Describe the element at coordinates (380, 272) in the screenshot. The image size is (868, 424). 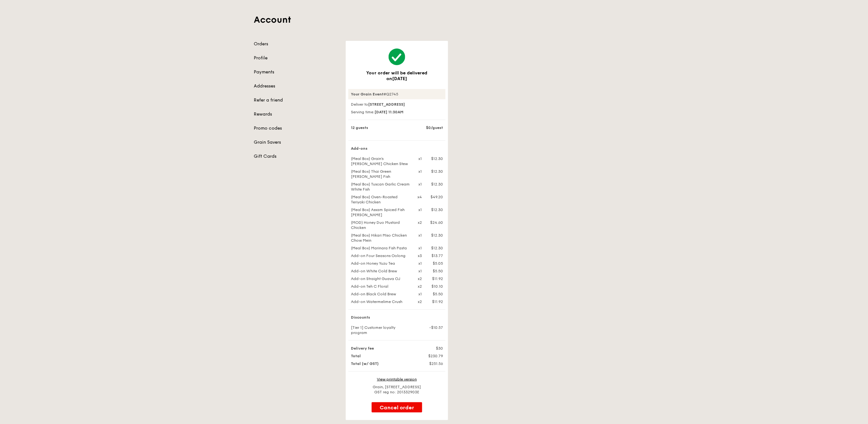
I see `div: Add-on White Cold Brew` at that location.